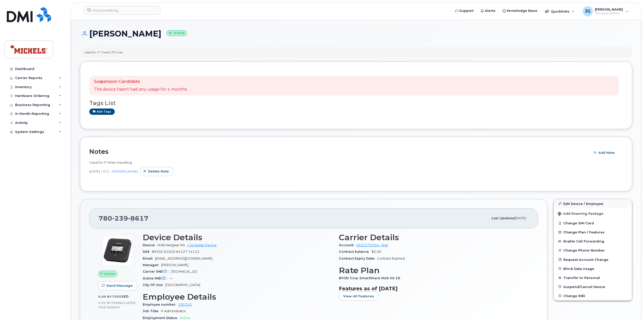 The width and height of the screenshot is (644, 320). I want to click on span: Send Message, so click(120, 286).